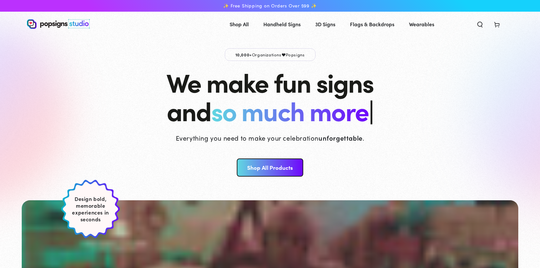 The width and height of the screenshot is (540, 268). What do you see at coordinates (480, 24) in the screenshot?
I see `summary: Search our site` at bounding box center [480, 24].